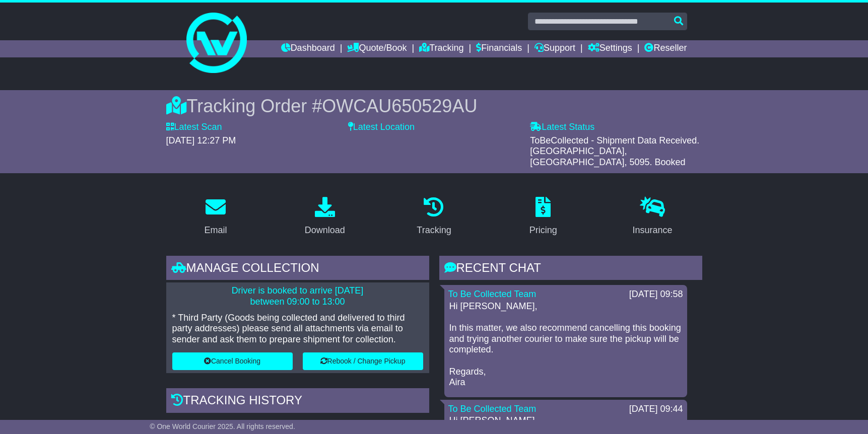 Image resolution: width=868 pixels, height=434 pixels. Describe the element at coordinates (610, 49) in the screenshot. I see `a: Settings` at that location.